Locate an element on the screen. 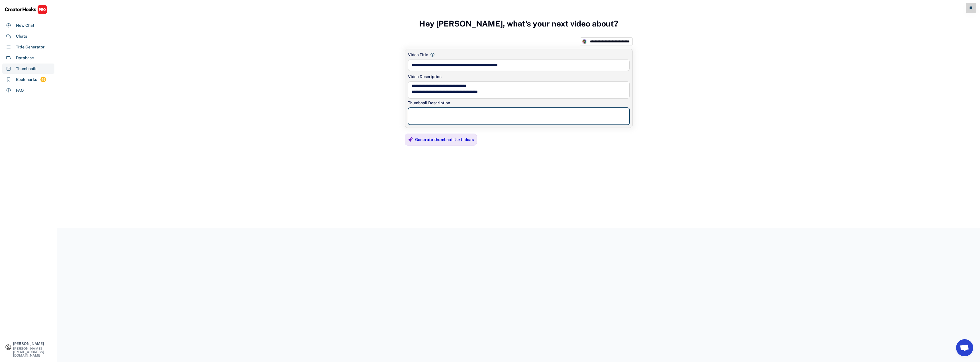 Image resolution: width=980 pixels, height=362 pixels. a: Open chat is located at coordinates (964, 348).